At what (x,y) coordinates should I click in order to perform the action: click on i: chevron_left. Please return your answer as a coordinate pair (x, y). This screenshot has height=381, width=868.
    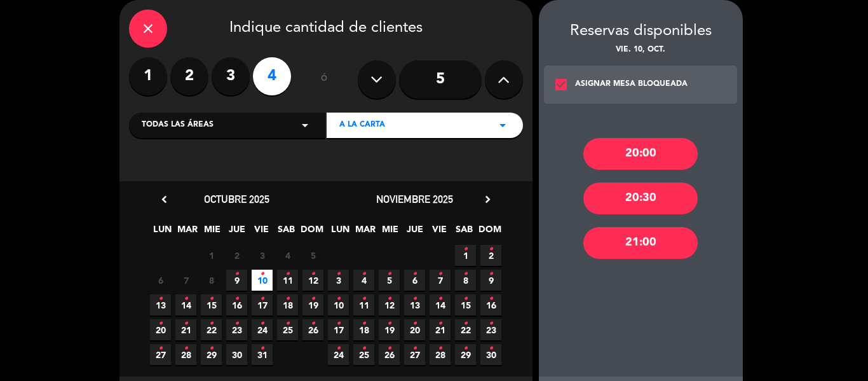
    Looking at the image, I should click on (164, 199).